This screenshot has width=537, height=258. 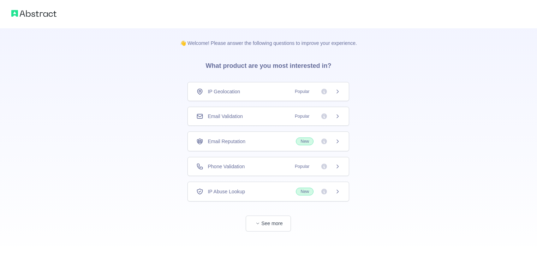 What do you see at coordinates (268, 223) in the screenshot?
I see `button: See more` at bounding box center [268, 223].